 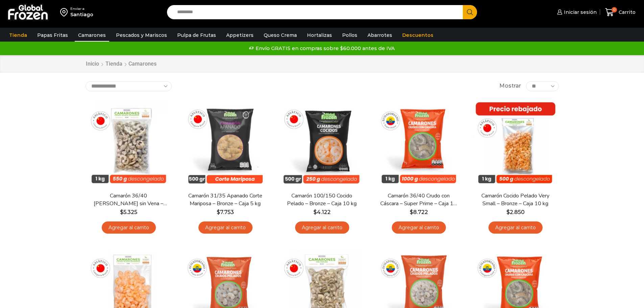 What do you see at coordinates (225, 212) in the screenshot?
I see `bdi: 7.753` at bounding box center [225, 212].